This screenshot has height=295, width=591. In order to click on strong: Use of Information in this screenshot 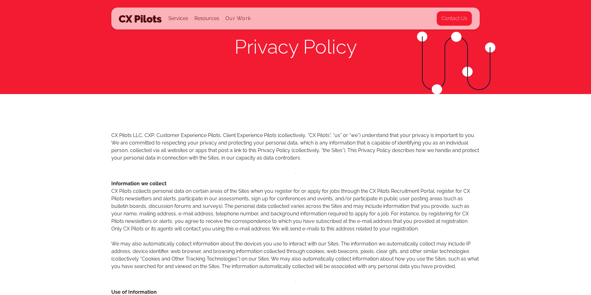, I will do `click(134, 292)`.